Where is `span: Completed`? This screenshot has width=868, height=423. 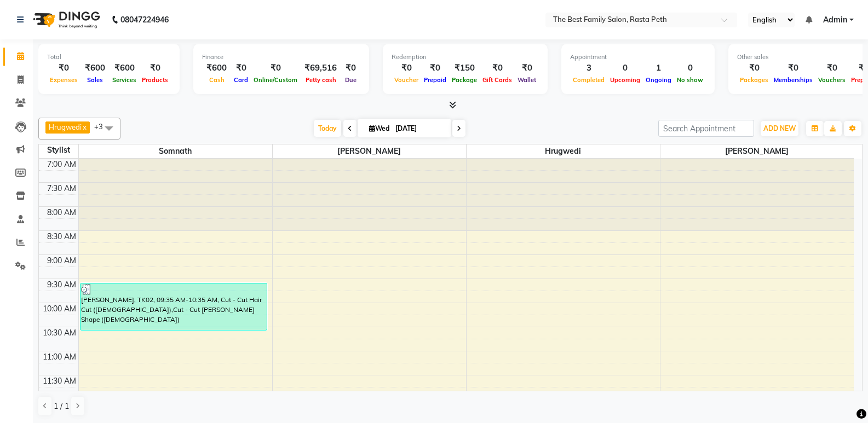
span: Completed is located at coordinates (589, 80).